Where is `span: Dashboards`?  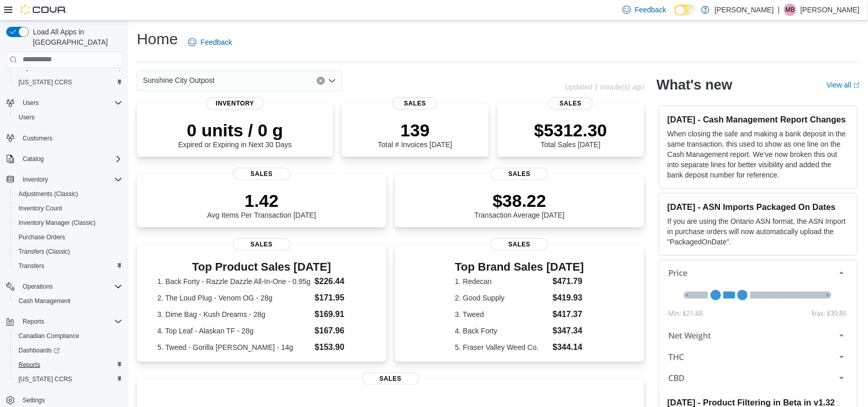
span: Dashboards is located at coordinates (68, 351).